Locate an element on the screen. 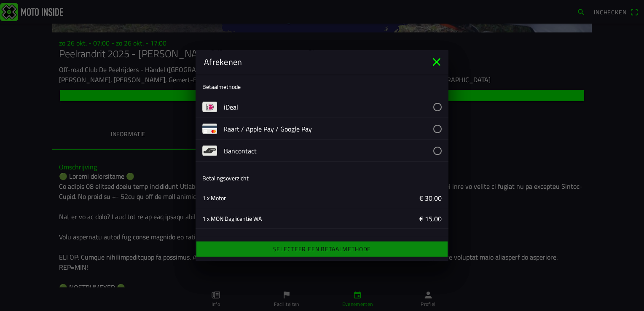  ion-title: Afrekenen is located at coordinates (313, 62).